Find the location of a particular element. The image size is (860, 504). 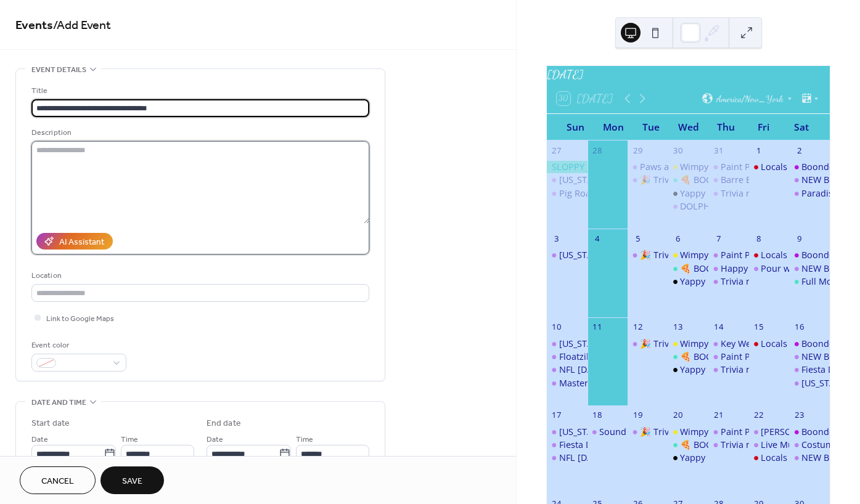

div: Sun is located at coordinates (575, 127).